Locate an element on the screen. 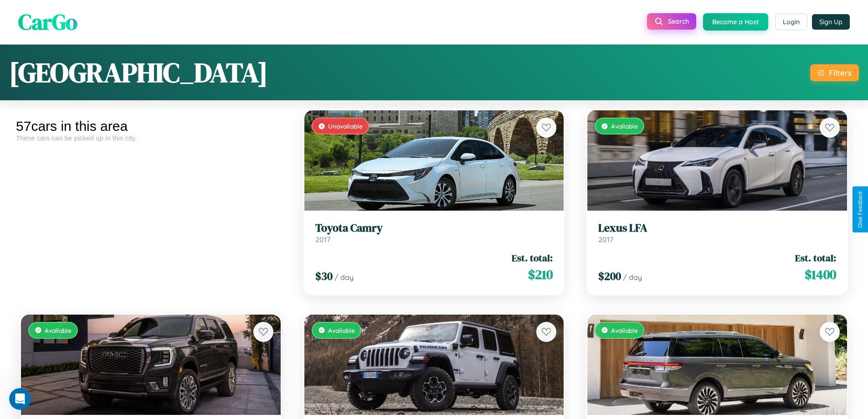 The height and width of the screenshot is (419, 868). button: Filters is located at coordinates (834, 73).